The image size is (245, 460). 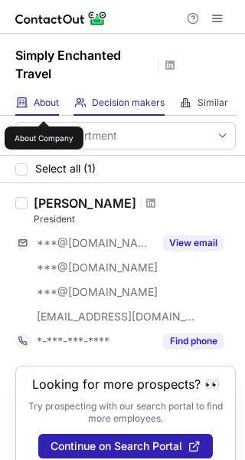 I want to click on span: Continue on Search Portal, so click(x=117, y=446).